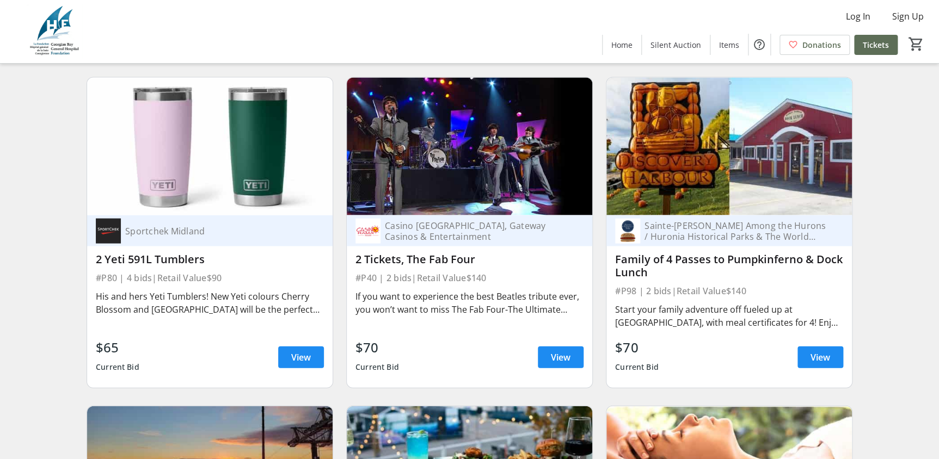  What do you see at coordinates (210, 259) in the screenshot?
I see `div: 2 Yeti 591L Tumblers` at bounding box center [210, 259].